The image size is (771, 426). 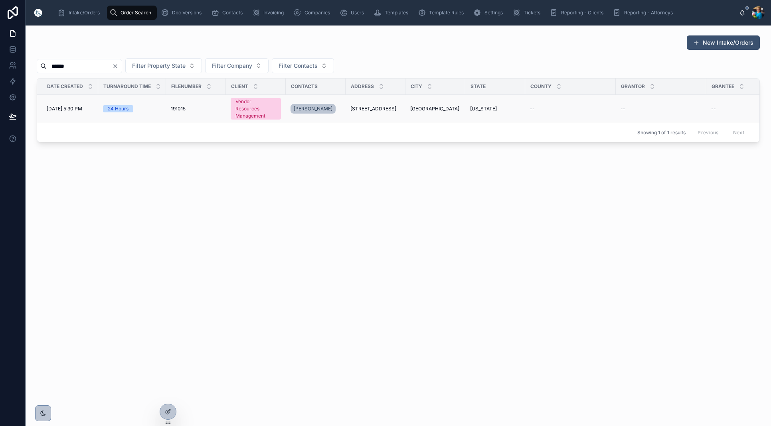 What do you see at coordinates (186, 87) in the screenshot?
I see `span: FileNumber` at bounding box center [186, 87].